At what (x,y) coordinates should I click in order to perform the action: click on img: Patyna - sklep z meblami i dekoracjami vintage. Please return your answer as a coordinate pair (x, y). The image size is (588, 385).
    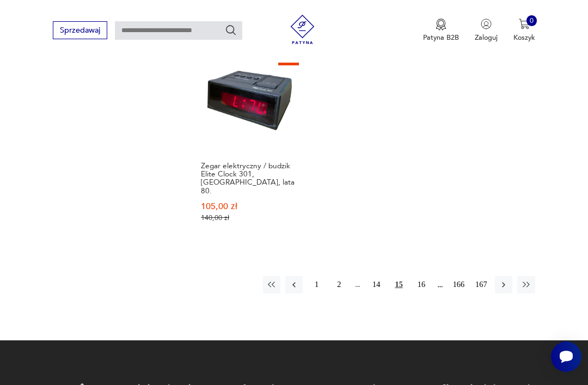
    Looking at the image, I should click on (303, 30).